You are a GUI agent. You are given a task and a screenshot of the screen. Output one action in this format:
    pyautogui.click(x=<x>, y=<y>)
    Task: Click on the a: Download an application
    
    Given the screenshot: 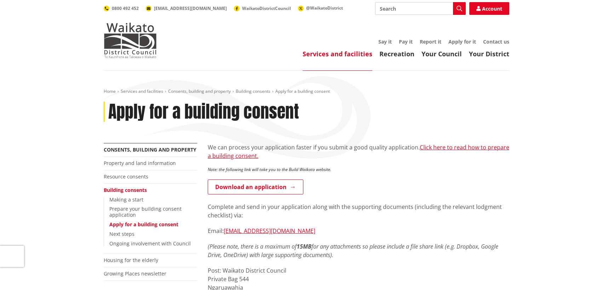 What is the action you would take?
    pyautogui.click(x=256, y=187)
    